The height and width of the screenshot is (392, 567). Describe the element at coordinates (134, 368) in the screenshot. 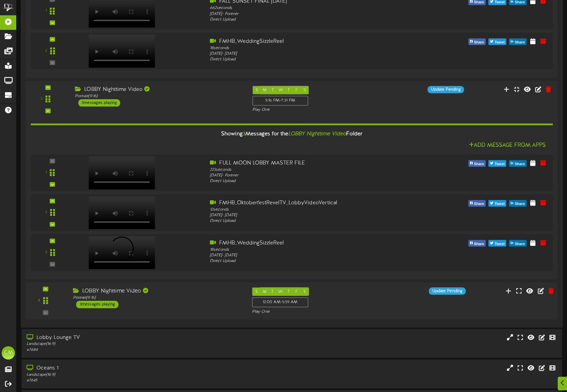

I see `div: Oceans 1` at that location.